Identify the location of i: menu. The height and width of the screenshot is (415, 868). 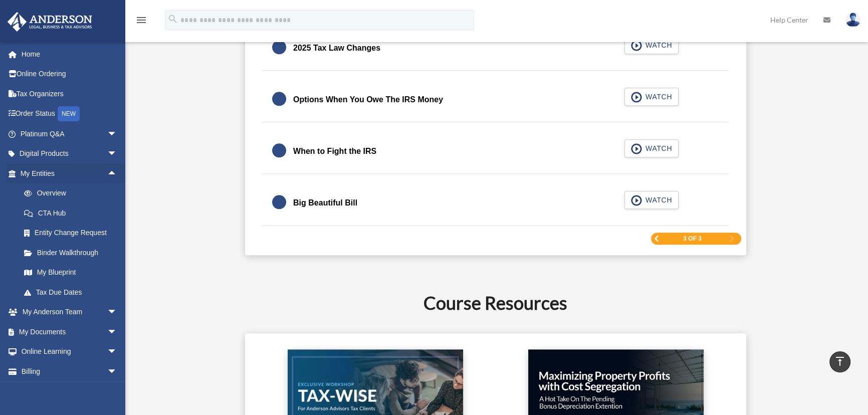
(141, 20).